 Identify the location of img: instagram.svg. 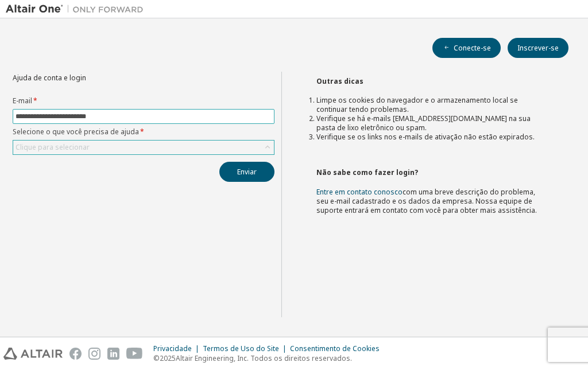
(94, 354).